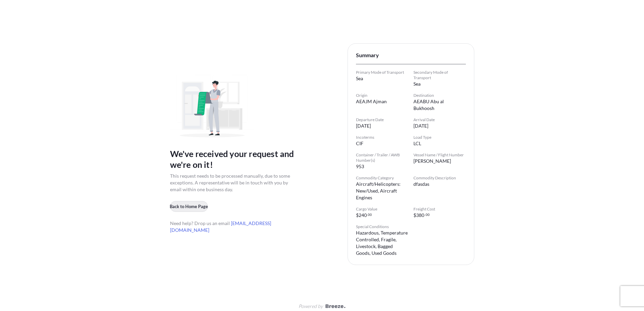  Describe the element at coordinates (363, 215) in the screenshot. I see `span: 240` at that location.